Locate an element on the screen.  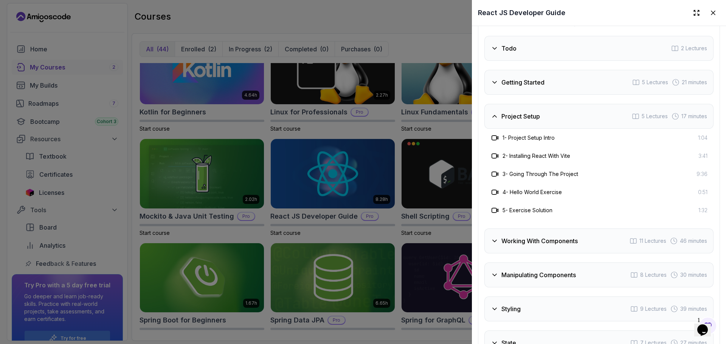
button: Expand drawer is located at coordinates (697, 13).